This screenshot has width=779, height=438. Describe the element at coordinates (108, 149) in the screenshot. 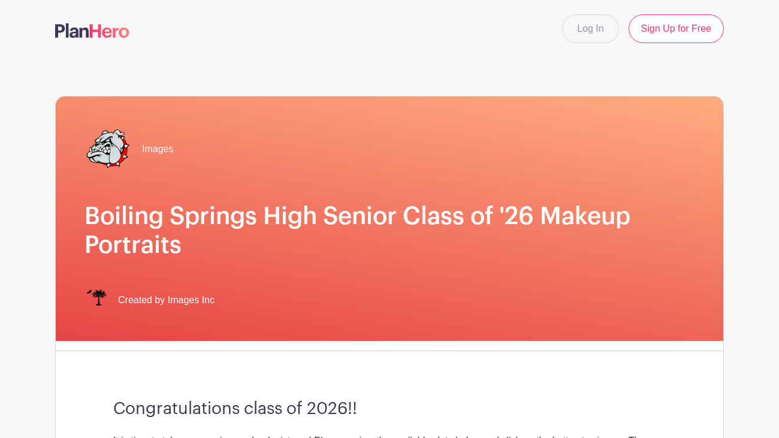

I see `img: bshs%20transp..png` at that location.